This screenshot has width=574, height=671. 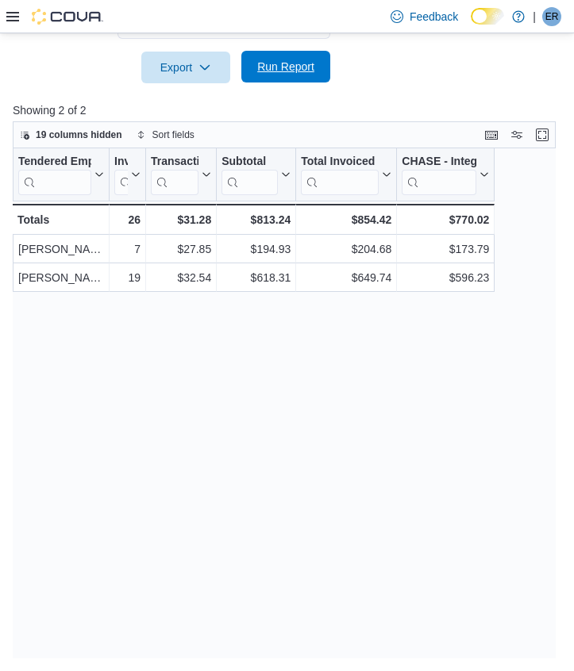 I want to click on button: Enter fullscreen, so click(x=542, y=135).